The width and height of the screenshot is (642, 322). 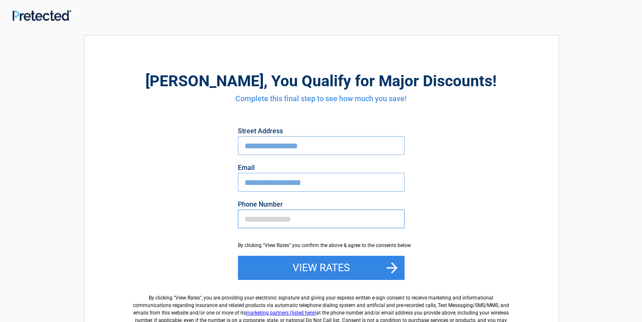 I want to click on label: Phone Number, so click(x=321, y=205).